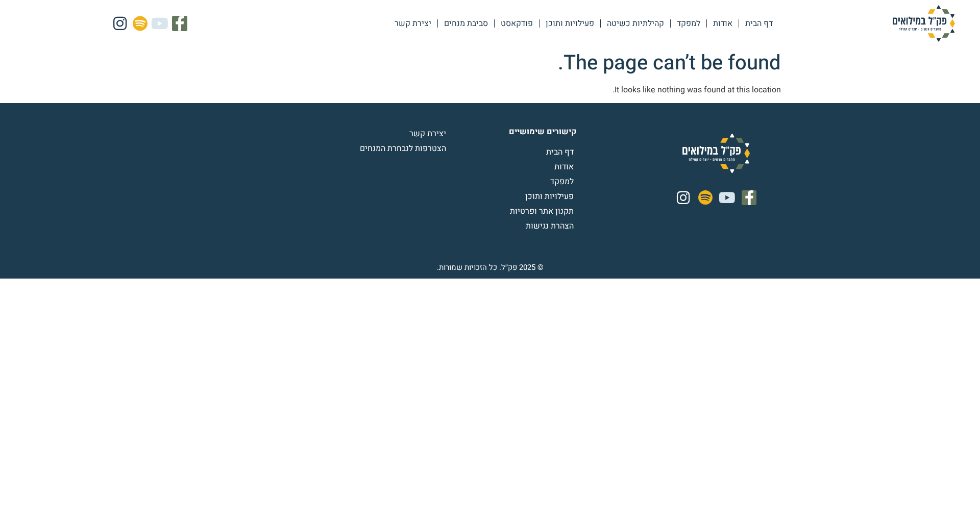  Describe the element at coordinates (543, 132) in the screenshot. I see `b: קישורים שימושיים` at that location.